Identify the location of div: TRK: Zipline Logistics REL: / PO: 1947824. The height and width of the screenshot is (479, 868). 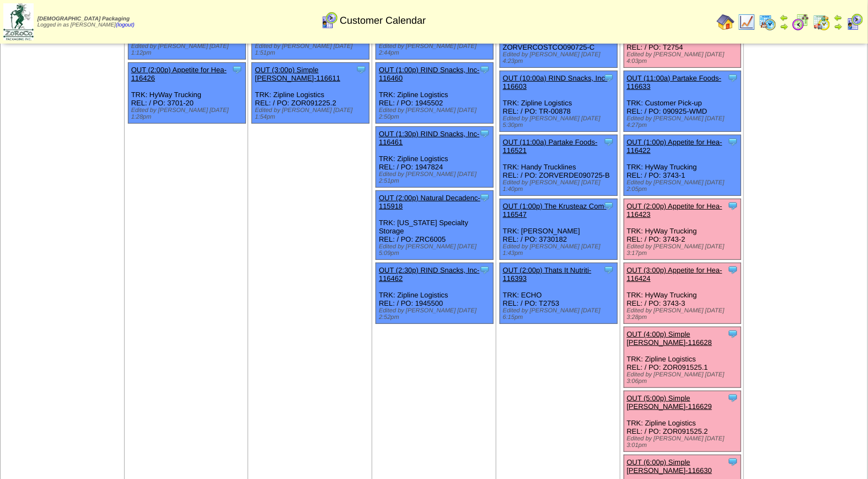
(435, 157).